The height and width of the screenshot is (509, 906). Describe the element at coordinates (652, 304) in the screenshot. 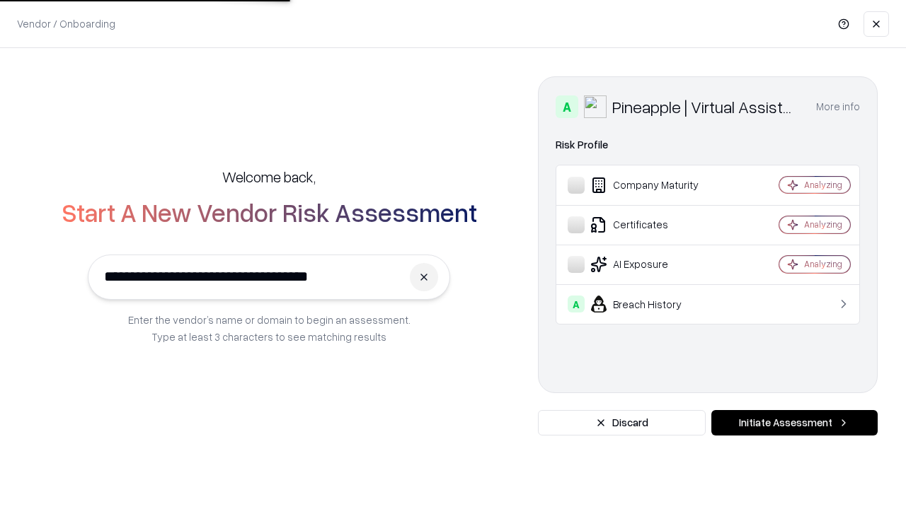

I see `div: Breach History` at that location.